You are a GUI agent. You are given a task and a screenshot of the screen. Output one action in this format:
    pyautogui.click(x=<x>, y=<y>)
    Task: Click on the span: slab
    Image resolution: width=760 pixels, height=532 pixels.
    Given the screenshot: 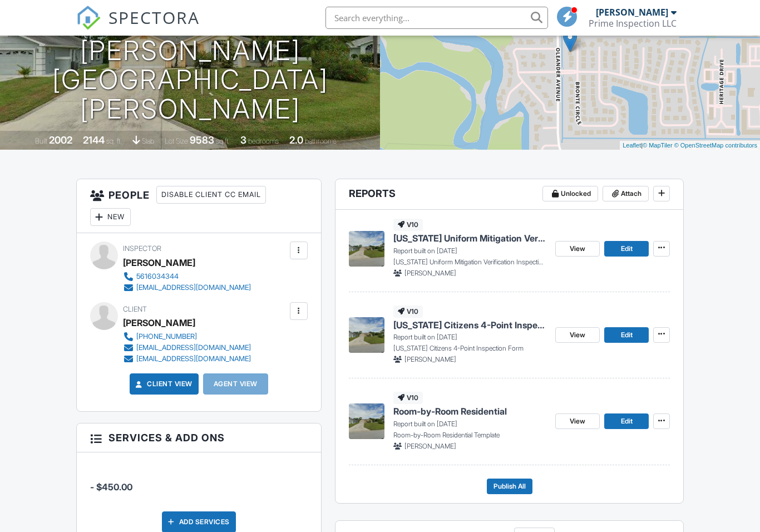 What is the action you would take?
    pyautogui.click(x=148, y=140)
    